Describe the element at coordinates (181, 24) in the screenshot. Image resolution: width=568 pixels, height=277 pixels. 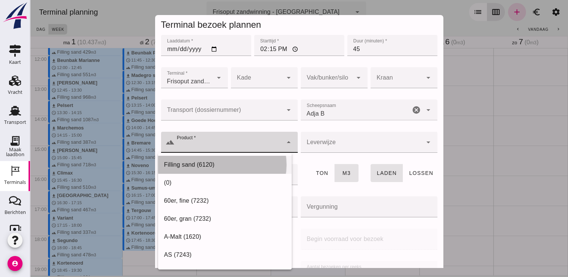
I see `span: Terminal bezoek plannen` at that location.